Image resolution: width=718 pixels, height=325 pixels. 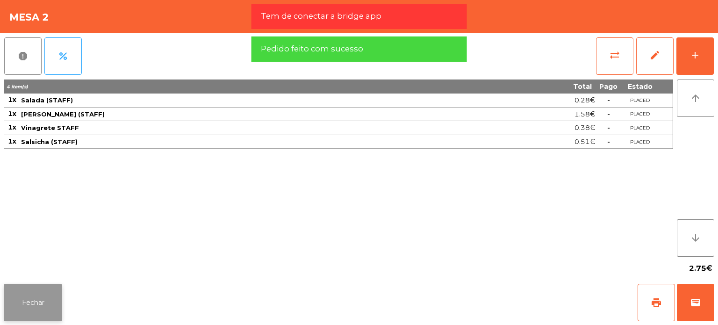 I want to click on span: print, so click(x=657, y=303).